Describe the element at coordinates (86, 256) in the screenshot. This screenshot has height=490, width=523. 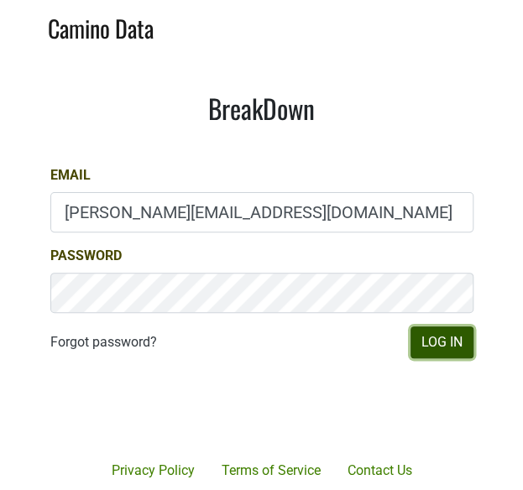
I see `label: Password` at that location.